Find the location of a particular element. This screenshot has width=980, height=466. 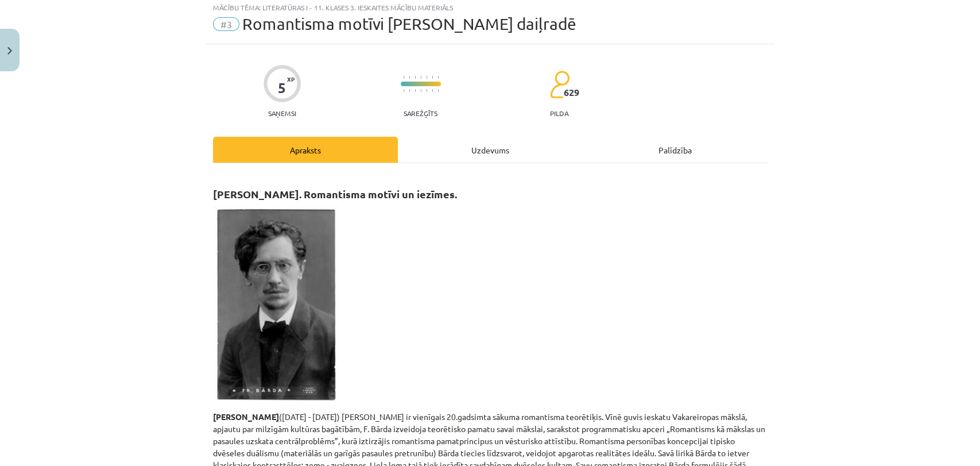

p: pilda is located at coordinates (560, 113).